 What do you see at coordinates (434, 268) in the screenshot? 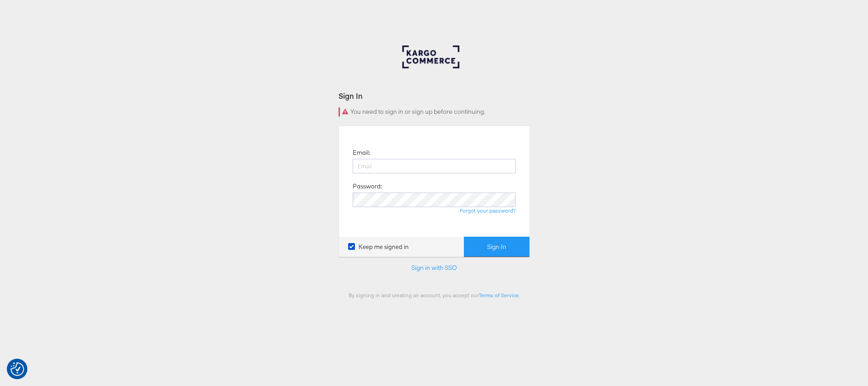
I see `a: Sign in with SSO` at bounding box center [434, 268].